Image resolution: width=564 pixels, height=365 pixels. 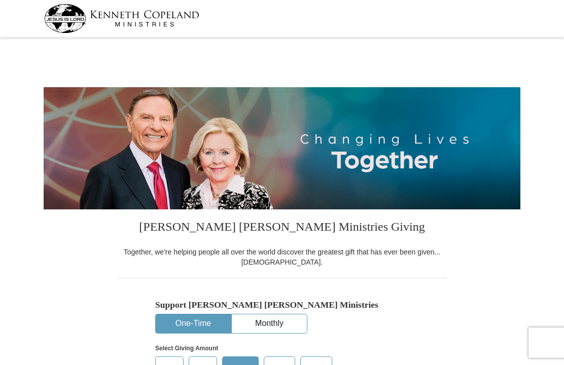 What do you see at coordinates (282, 257) in the screenshot?
I see `div: Together, we're helping people all over the world discover the greatest gift that has ever been g...` at bounding box center [282, 257].